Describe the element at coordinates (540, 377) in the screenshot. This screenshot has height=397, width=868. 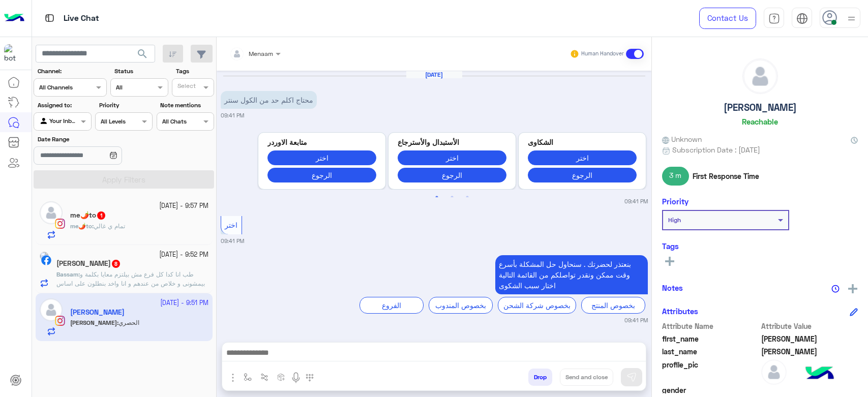
I see `button: Drop` at that location.